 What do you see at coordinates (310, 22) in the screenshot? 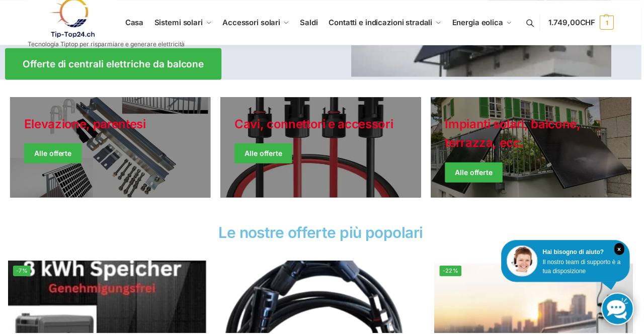
I see `font: Saldi` at bounding box center [310, 22].